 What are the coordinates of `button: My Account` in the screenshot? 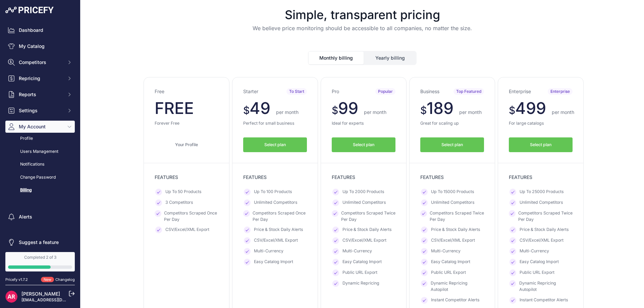 It's located at (40, 126).